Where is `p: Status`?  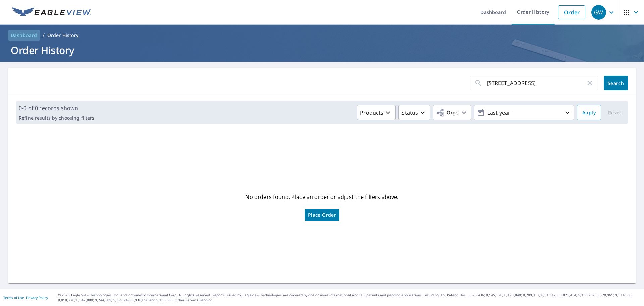
p: Status is located at coordinates (409, 112).